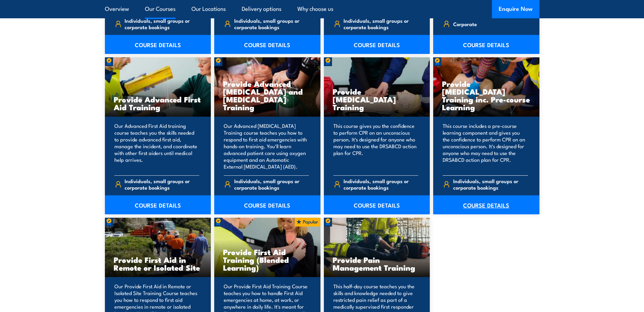  Describe the element at coordinates (158, 263) in the screenshot. I see `h3: Provide First Aid in Remote or Isolated Site` at that location.